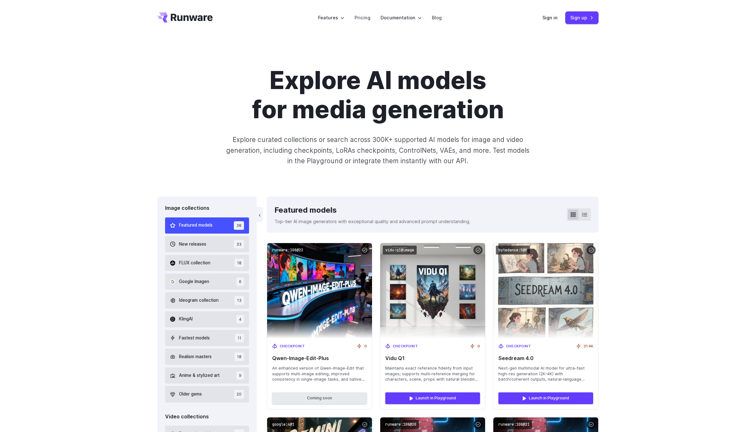 The width and height of the screenshot is (756, 432). I want to click on span: Older gems, so click(190, 394).